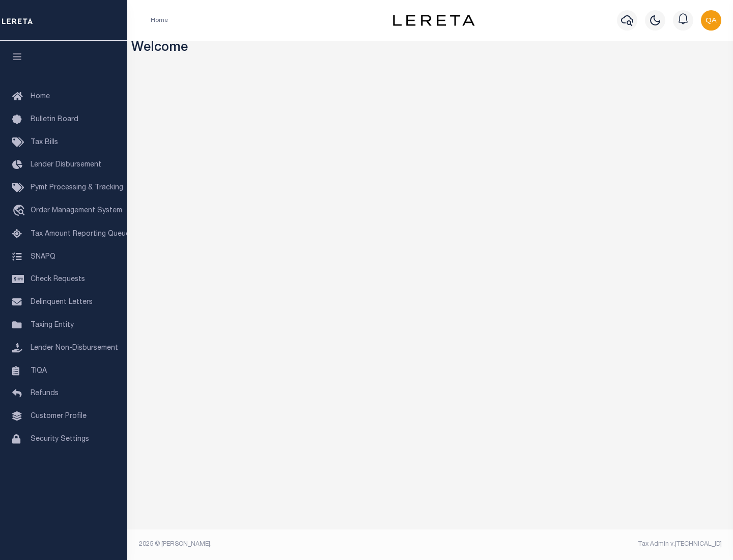  Describe the element at coordinates (45, 394) in the screenshot. I see `span: Refunds` at that location.